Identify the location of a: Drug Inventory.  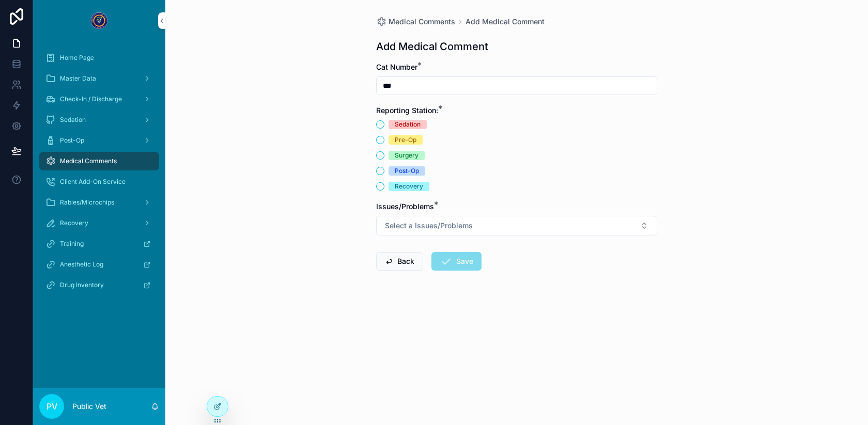
(99, 285).